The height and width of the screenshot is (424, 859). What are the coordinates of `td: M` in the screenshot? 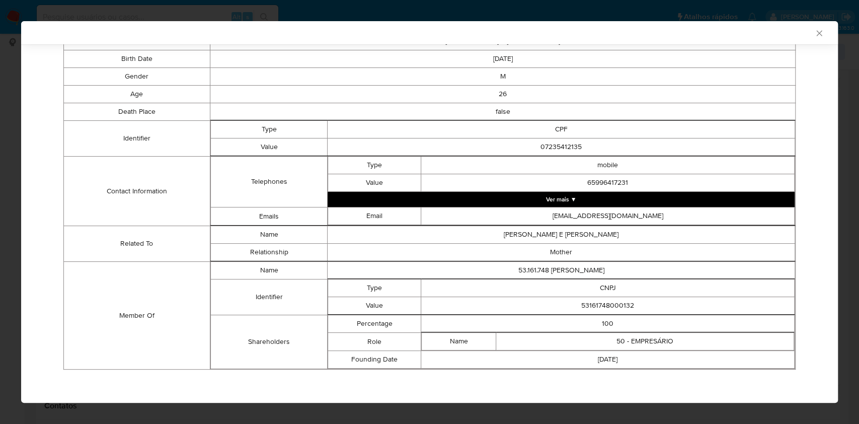 It's located at (502, 76).